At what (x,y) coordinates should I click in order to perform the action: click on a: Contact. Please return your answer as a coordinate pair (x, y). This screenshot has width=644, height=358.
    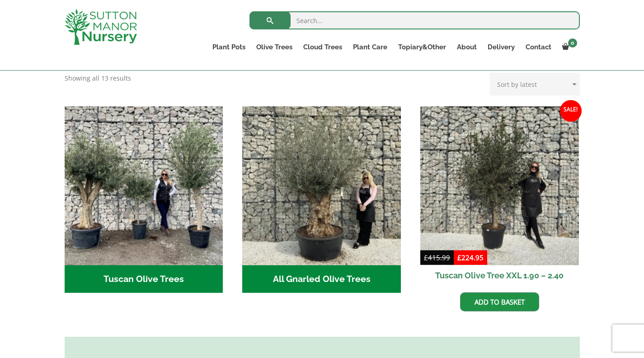
    Looking at the image, I should click on (538, 47).